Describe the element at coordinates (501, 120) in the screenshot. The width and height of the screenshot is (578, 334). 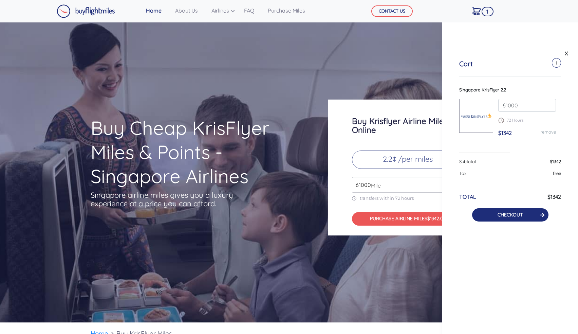
I see `img: schedule.png` at that location.